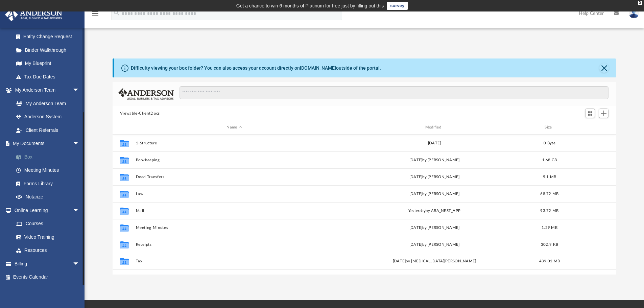 The image size is (644, 308). What do you see at coordinates (46, 90) in the screenshot?
I see `a: My Anderson Teamarrow_drop_down` at bounding box center [46, 90].